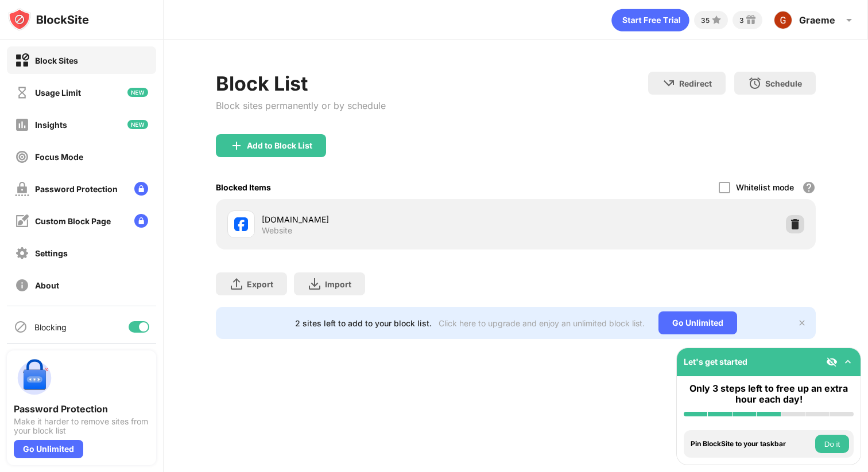  Describe the element at coordinates (51, 327) in the screenshot. I see `div: Blocking` at that location.